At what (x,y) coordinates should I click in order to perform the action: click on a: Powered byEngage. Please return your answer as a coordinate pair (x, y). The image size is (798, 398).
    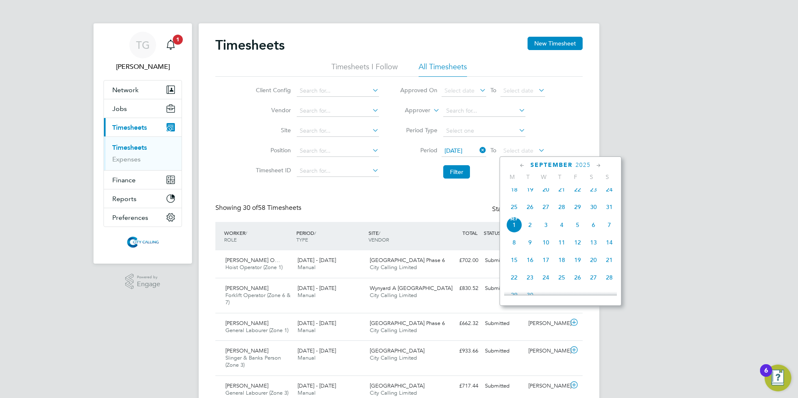
    Looking at the image, I should click on (143, 282).